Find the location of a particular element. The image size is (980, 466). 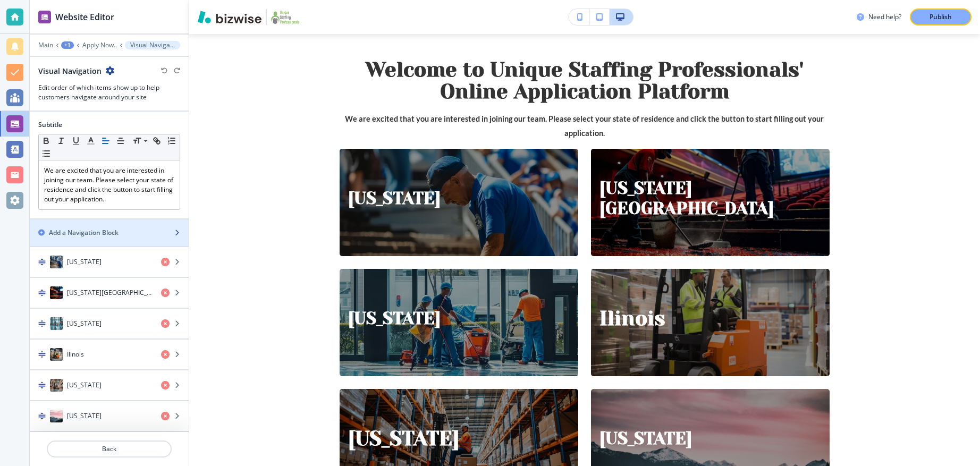

h2: Visual Navigation is located at coordinates (70, 71).